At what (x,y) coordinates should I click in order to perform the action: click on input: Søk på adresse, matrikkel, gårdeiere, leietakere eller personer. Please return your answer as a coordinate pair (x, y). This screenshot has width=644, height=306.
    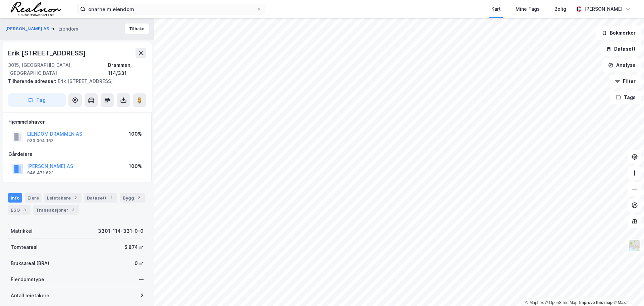
    Looking at the image, I should click on (171, 9).